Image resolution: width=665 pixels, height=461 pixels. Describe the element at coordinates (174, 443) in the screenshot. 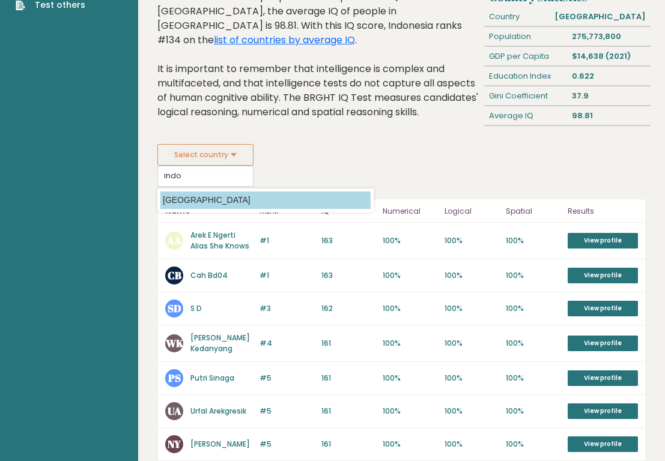

I see `text: NY` at that location.